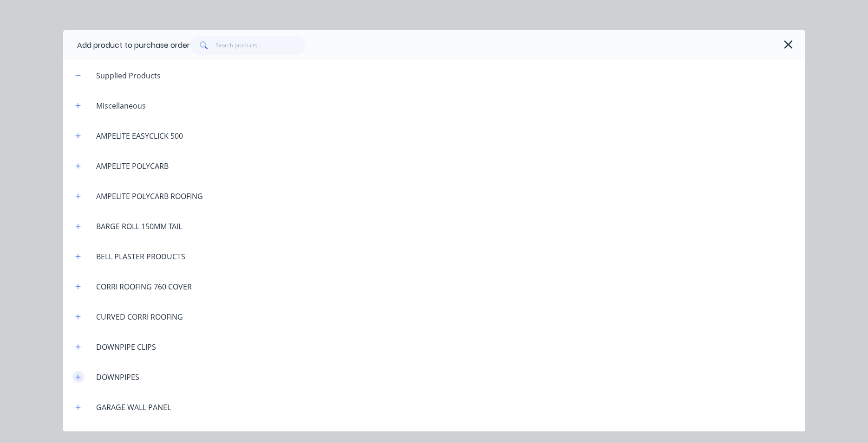 Image resolution: width=868 pixels, height=443 pixels. I want to click on div: DOWNPIPE CLIPS, so click(126, 347).